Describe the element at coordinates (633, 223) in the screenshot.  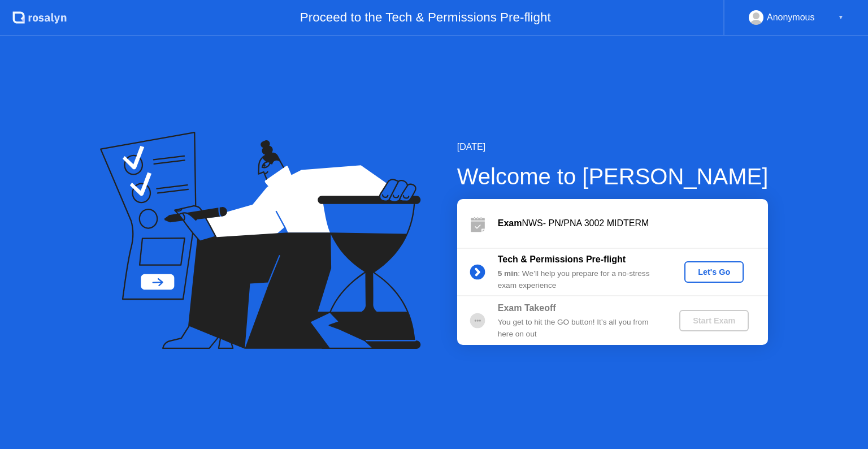
I see `div: NWS- PN/PNA 3002 MIDTERM` at that location.